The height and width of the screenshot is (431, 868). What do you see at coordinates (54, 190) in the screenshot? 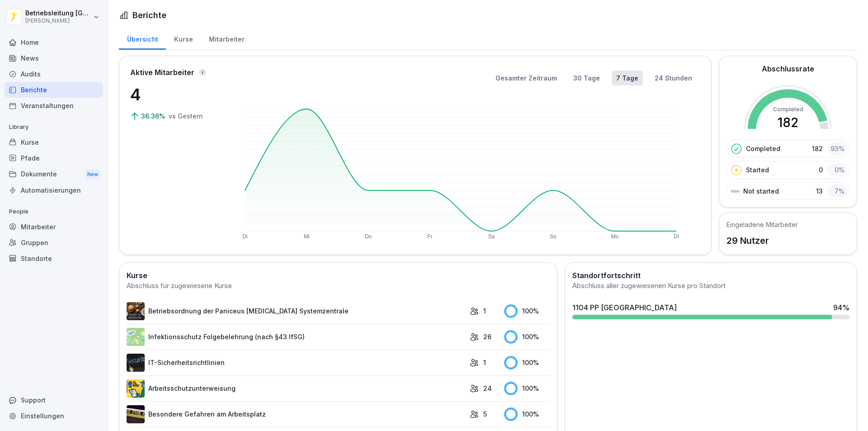
I see `div: Automatisierungen` at bounding box center [54, 190].